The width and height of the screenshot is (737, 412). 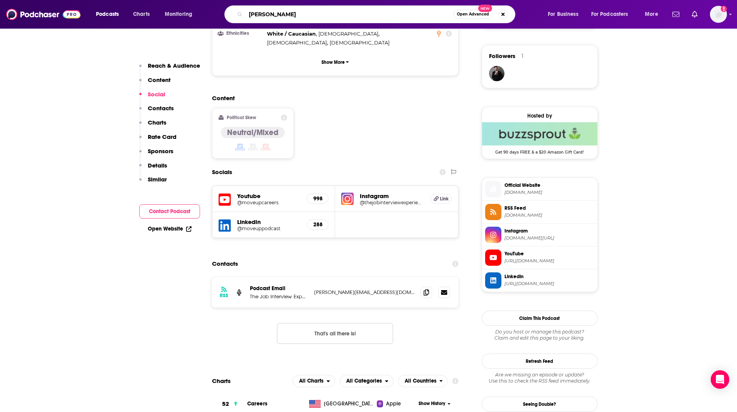 What do you see at coordinates (225, 264) in the screenshot?
I see `h2: Contacts` at bounding box center [225, 264].